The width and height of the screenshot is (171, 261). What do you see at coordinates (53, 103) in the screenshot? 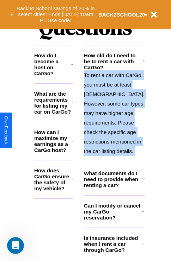
I see `h3: What are the requirements for listing my car on CarGo?` at bounding box center [53, 103].